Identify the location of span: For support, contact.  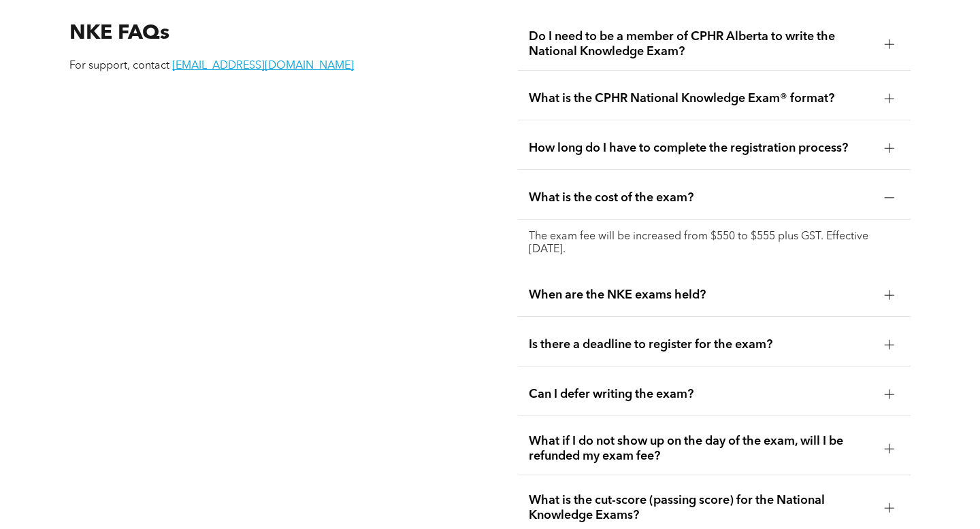
(119, 66).